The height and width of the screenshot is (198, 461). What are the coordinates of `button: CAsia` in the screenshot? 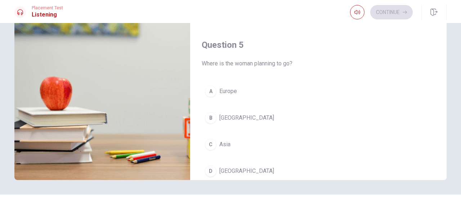 It's located at (318, 145).